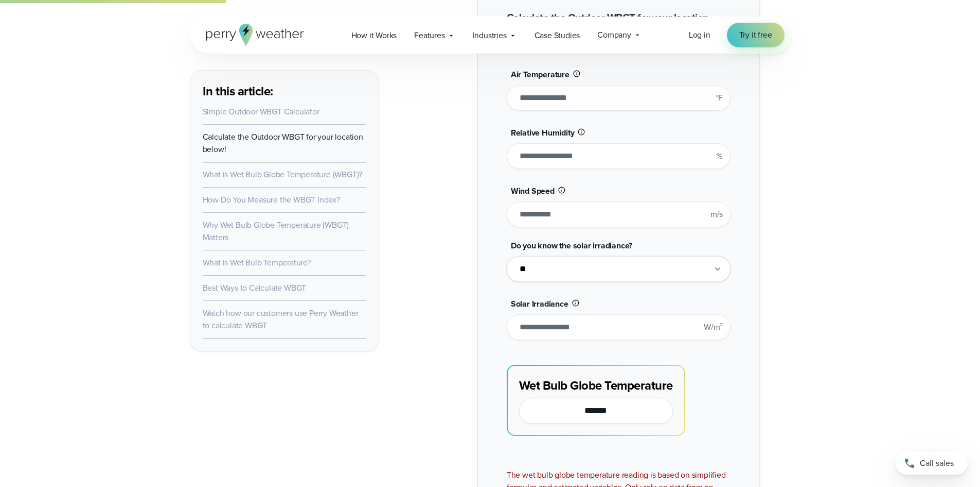  What do you see at coordinates (540, 303) in the screenshot?
I see `span: Solar Irradiance` at bounding box center [540, 303].